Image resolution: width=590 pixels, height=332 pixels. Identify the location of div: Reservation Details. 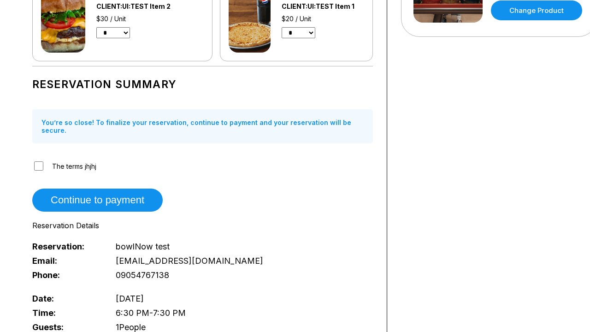
(202, 225).